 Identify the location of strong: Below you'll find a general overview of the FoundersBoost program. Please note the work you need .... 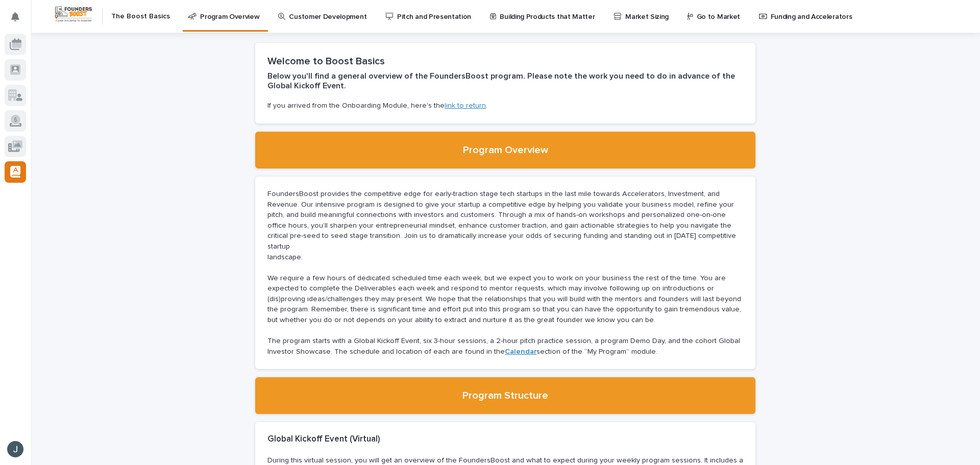
(502, 81).